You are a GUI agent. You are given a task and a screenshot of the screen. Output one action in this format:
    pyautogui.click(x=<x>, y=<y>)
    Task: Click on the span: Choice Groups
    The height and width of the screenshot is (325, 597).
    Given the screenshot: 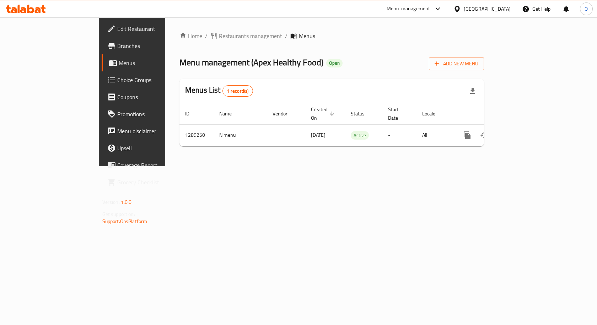 What is the action you would take?
    pyautogui.click(x=155, y=80)
    